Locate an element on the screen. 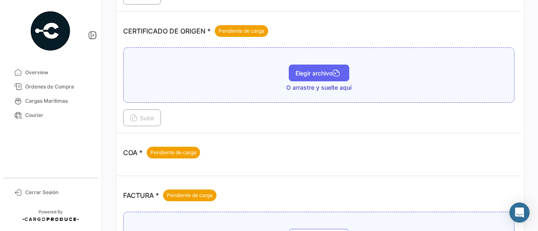 The height and width of the screenshot is (231, 538). span: O arrastre y suelte aquí is located at coordinates (318, 88).